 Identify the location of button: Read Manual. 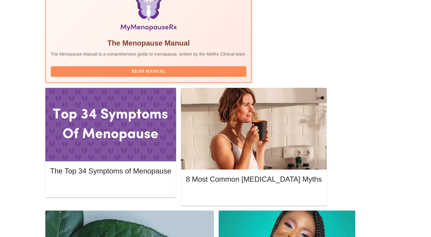
(149, 72).